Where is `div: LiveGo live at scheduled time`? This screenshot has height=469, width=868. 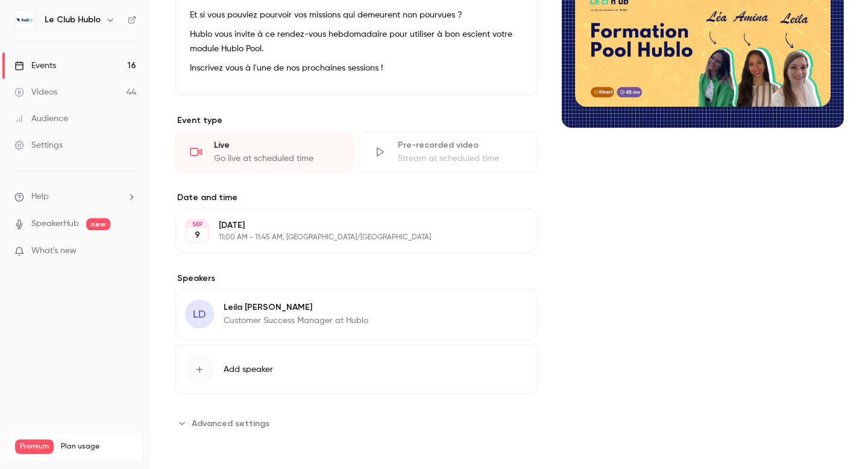 div: LiveGo live at scheduled time is located at coordinates (264, 152).